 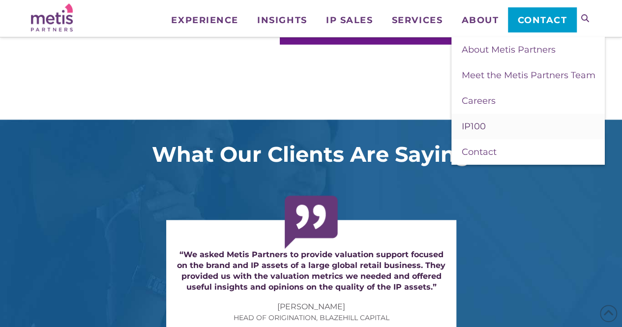 What do you see at coordinates (528, 75) in the screenshot?
I see `a: Meet the Metis Partners Team` at bounding box center [528, 75].